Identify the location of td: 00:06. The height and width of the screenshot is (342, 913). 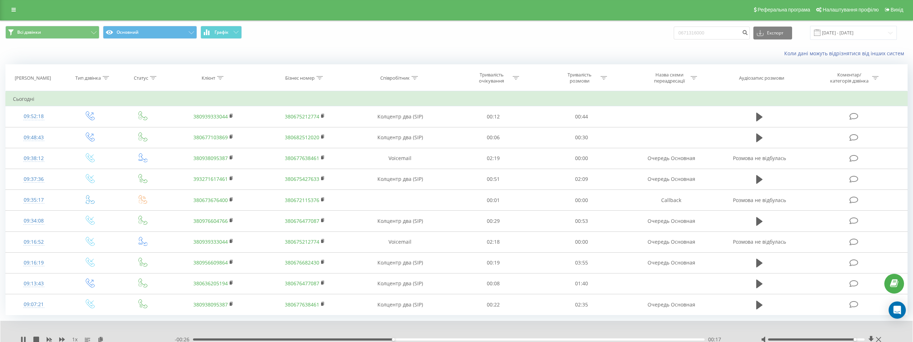
(493, 137).